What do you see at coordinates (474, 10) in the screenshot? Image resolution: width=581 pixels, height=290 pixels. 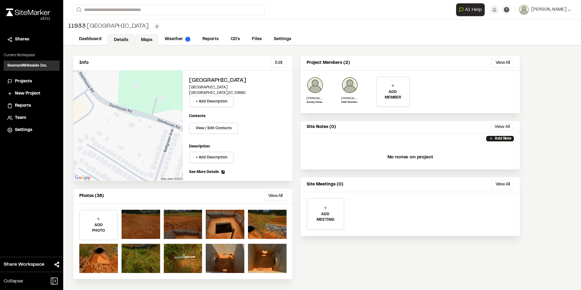 I see `span: AI Help` at bounding box center [474, 10].